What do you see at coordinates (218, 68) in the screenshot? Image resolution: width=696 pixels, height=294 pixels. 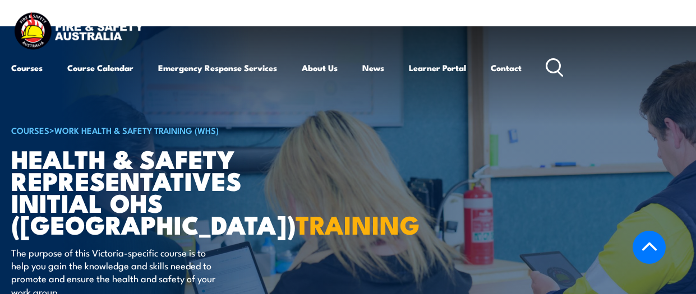 I see `a: Emergency Response Services` at bounding box center [218, 68].